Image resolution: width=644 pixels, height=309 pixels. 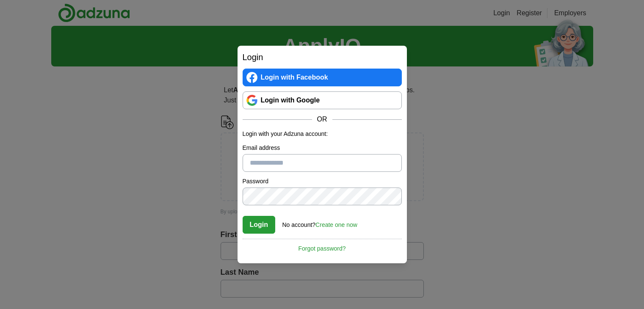 I want to click on label: Password, so click(x=322, y=181).